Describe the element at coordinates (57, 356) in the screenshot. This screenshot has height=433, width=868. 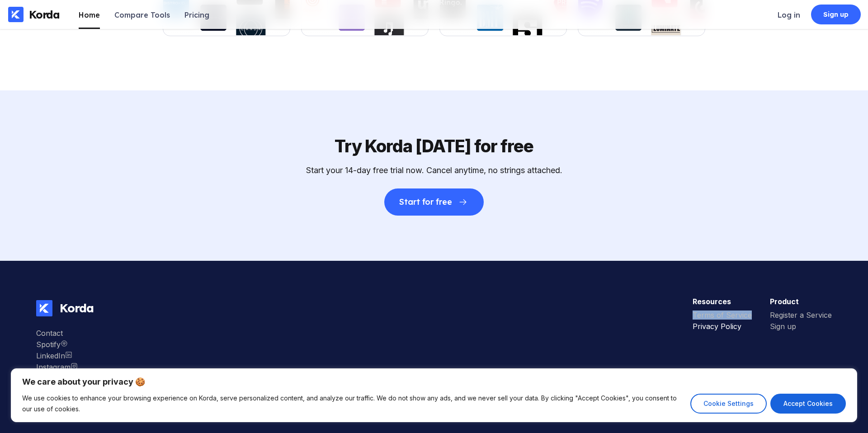
I see `div: LinkedIn` at that location.